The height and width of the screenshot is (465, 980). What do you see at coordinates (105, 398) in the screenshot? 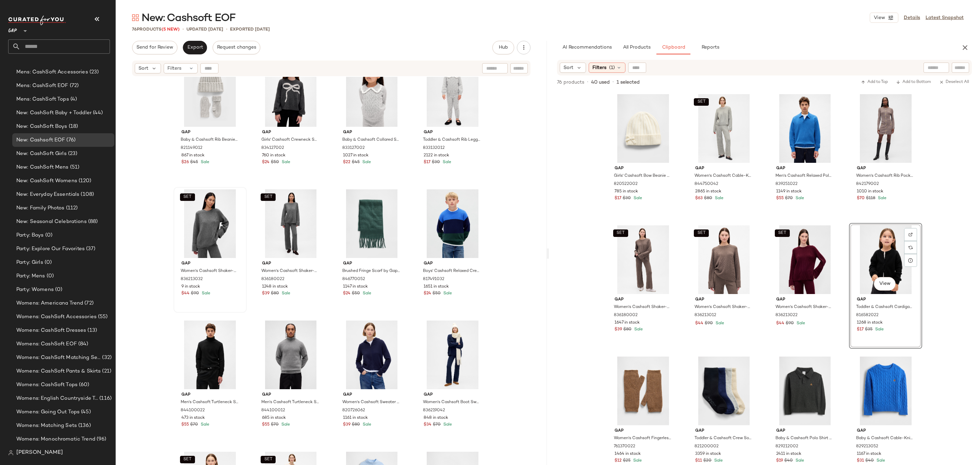
I see `span: (116)` at bounding box center [105, 398].